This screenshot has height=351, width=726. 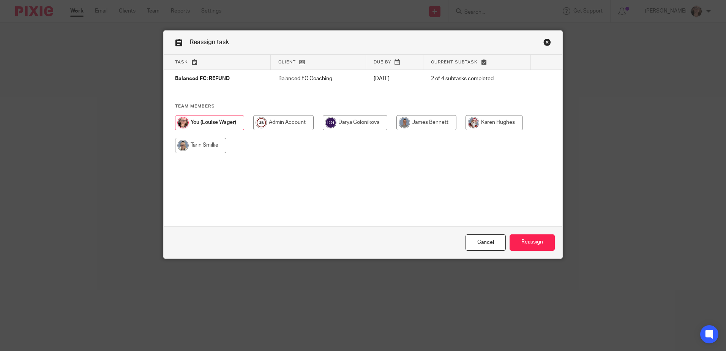 I want to click on span: Task, so click(x=182, y=62).